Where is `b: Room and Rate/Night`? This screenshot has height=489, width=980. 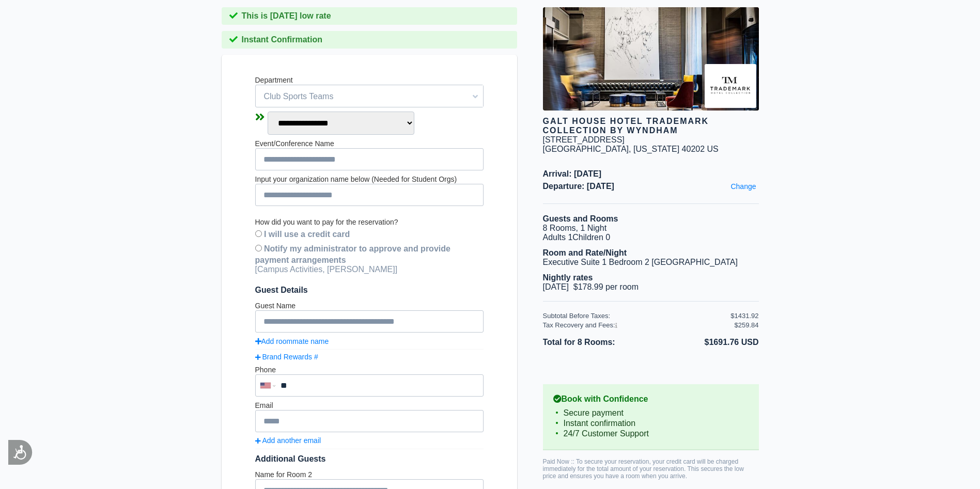 b: Room and Rate/Night is located at coordinates (585, 253).